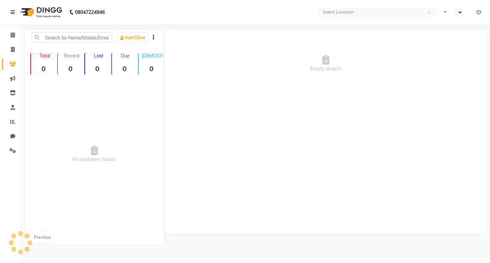  I want to click on p: Lost, so click(99, 56).